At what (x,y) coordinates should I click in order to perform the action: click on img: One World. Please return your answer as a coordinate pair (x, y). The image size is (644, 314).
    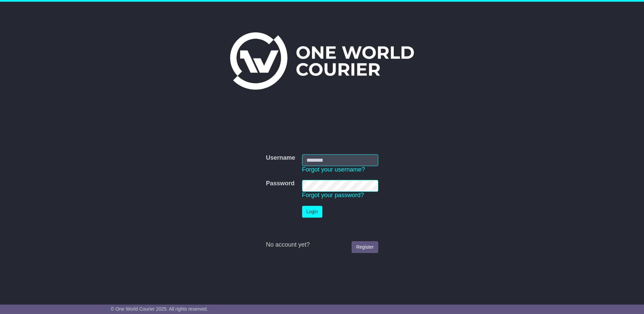
    Looking at the image, I should click on (322, 61).